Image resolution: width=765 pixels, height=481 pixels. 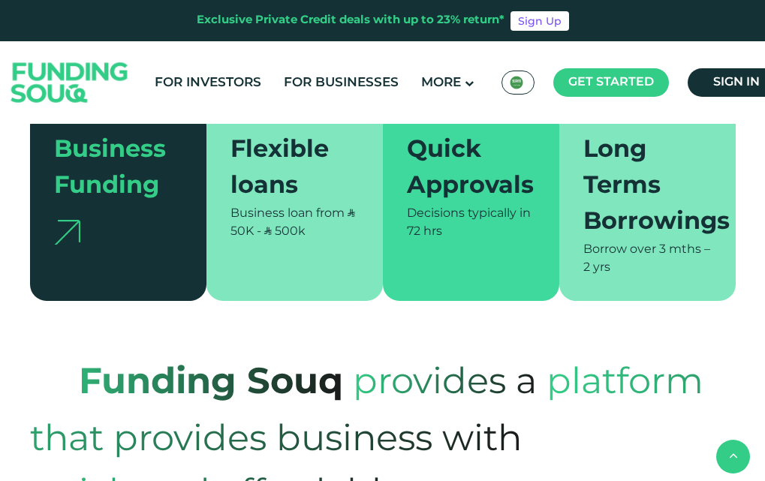 I want to click on a: For Investors, so click(x=208, y=83).